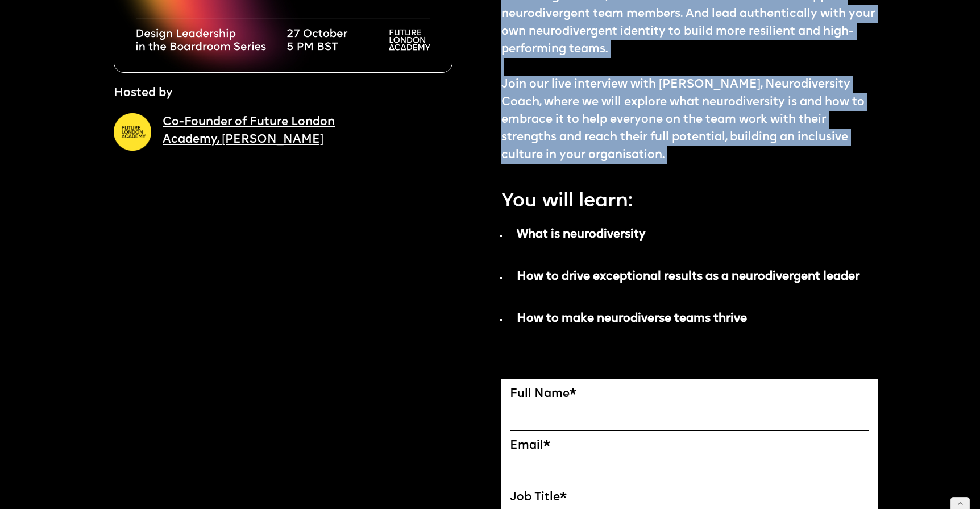 Image resolution: width=980 pixels, height=509 pixels. Describe the element at coordinates (632, 319) in the screenshot. I see `strong: How to make neurodiverse teams thrive` at that location.